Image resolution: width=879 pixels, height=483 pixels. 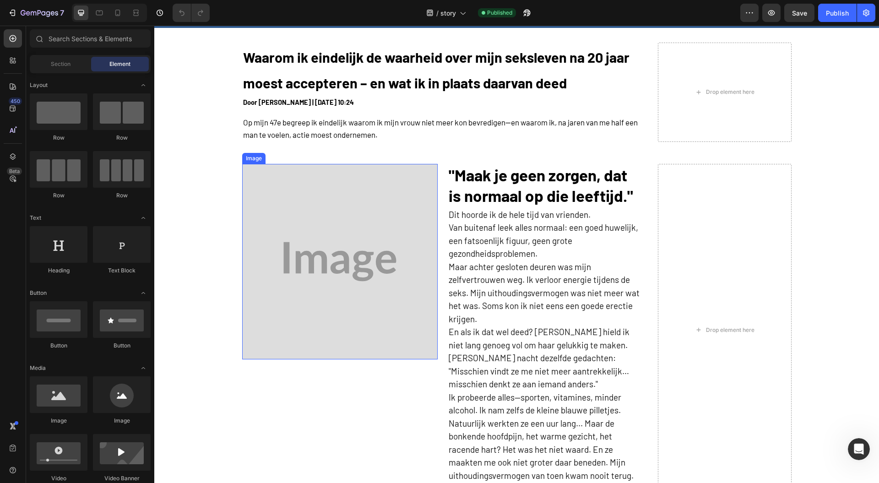 I want to click on p: Ik probeerde alles—sporten, vitamines, minder alcohol. Ik nam zelfs de kleine blauwe pilletjes., so click(x=391, y=378).